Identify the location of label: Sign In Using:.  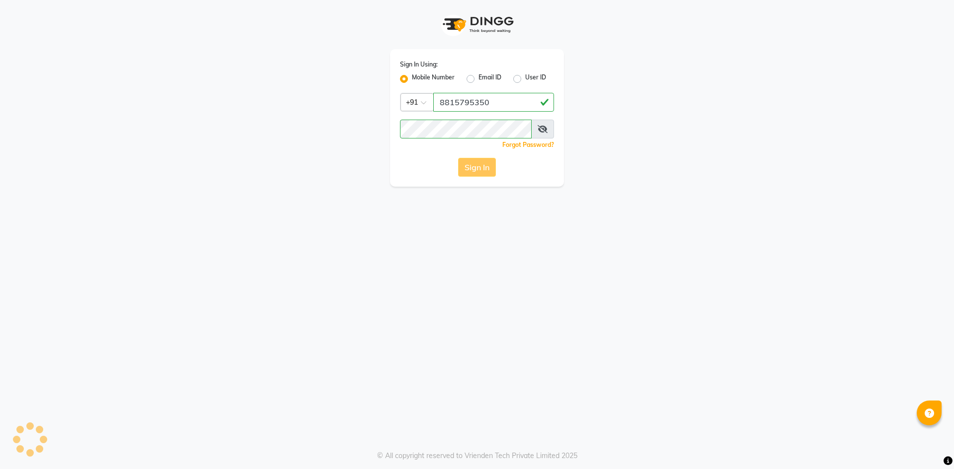
(419, 65).